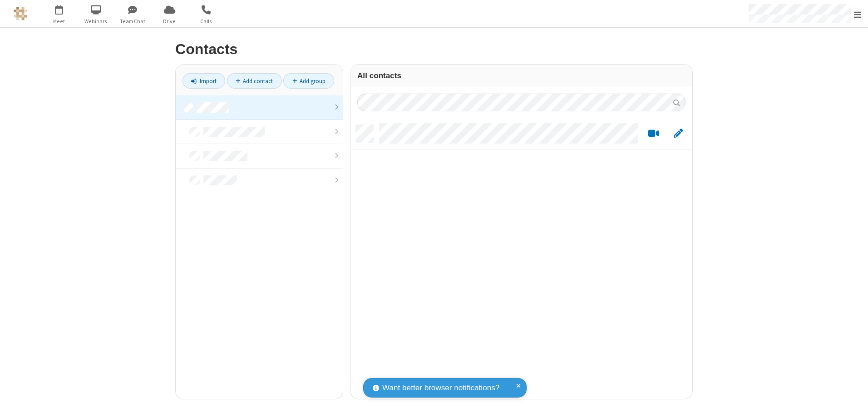 The image size is (868, 413). What do you see at coordinates (169, 21) in the screenshot?
I see `span: Drive` at bounding box center [169, 21].